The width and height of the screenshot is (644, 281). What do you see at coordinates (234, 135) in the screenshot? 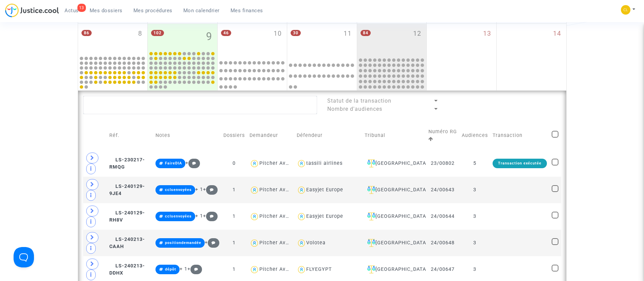
I see `td: Dossiers` at bounding box center [234, 135].